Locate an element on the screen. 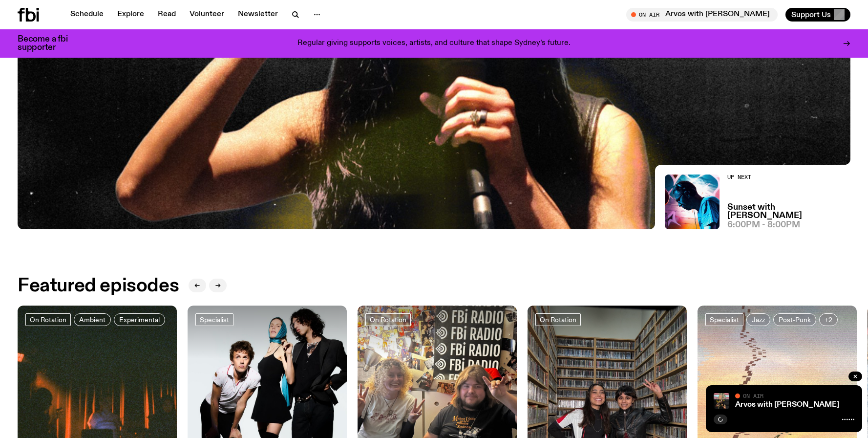 The image size is (868, 438). button: Support Us is located at coordinates (818, 15).